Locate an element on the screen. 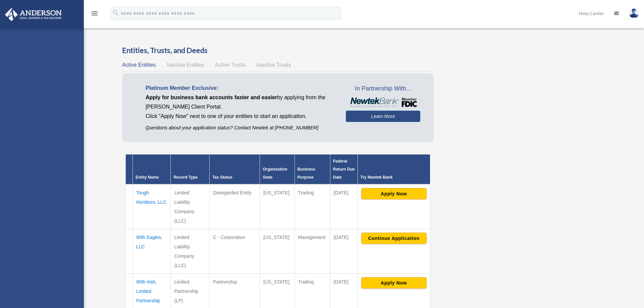 The height and width of the screenshot is (308, 644). th: Business Purpose is located at coordinates (312, 170).